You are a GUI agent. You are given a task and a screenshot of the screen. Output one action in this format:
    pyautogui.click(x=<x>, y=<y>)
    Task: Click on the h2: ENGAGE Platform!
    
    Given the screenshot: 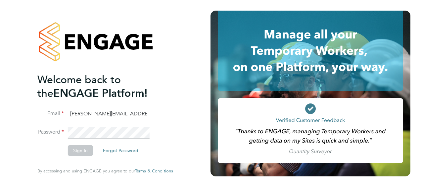 What is the action you would take?
    pyautogui.click(x=102, y=86)
    